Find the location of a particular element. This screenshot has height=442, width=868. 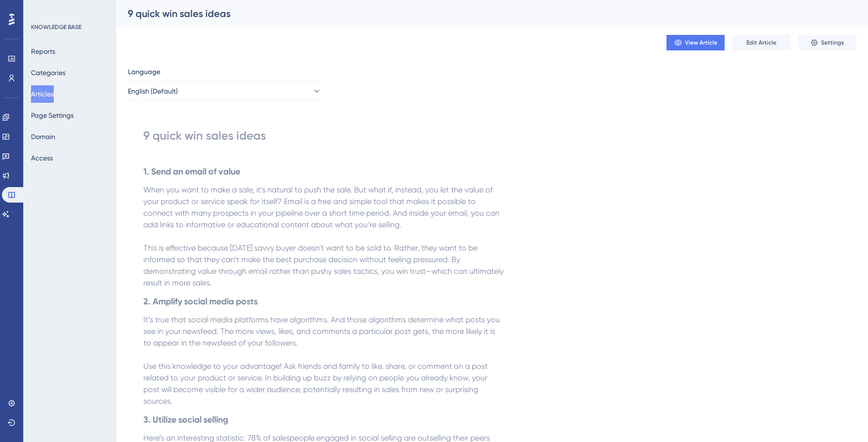

button: Settings is located at coordinates (827, 42).